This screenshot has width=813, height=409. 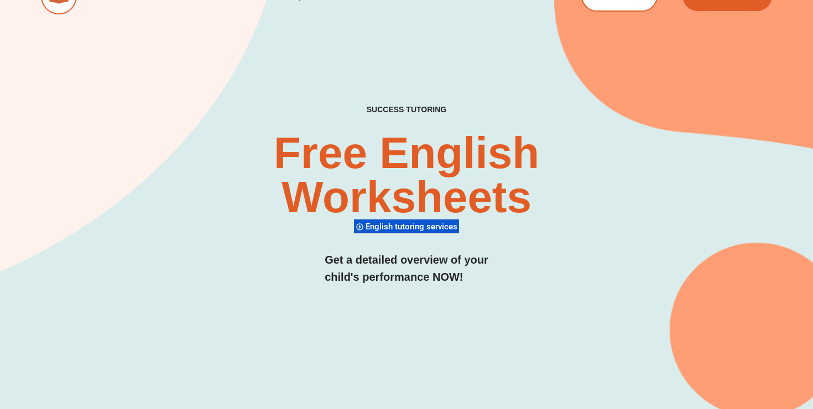 I want to click on h3: Get a detailed overview of your child's performance NOW!, so click(x=406, y=269).